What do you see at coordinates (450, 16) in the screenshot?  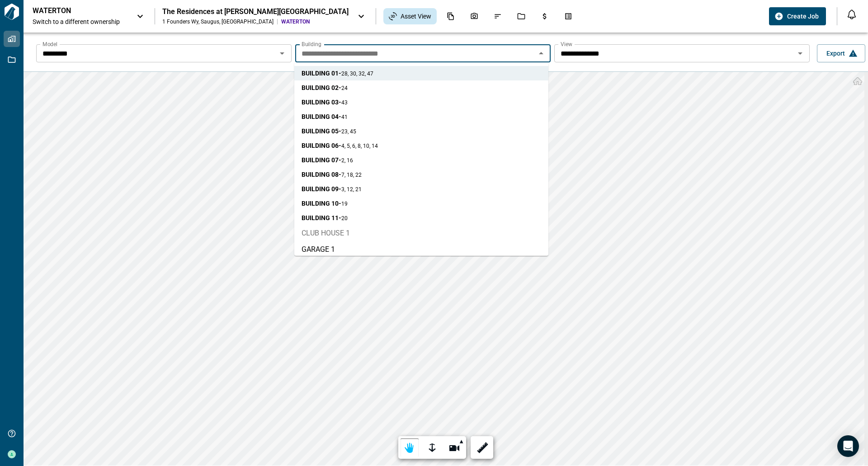 I see `div: Documents` at bounding box center [450, 16].